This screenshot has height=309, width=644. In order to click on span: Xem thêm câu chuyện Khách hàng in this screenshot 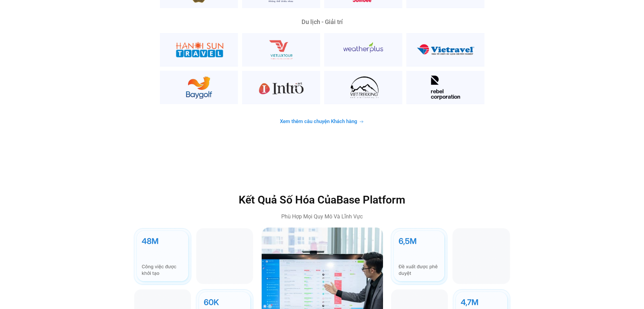, I will do `click(319, 121)`.